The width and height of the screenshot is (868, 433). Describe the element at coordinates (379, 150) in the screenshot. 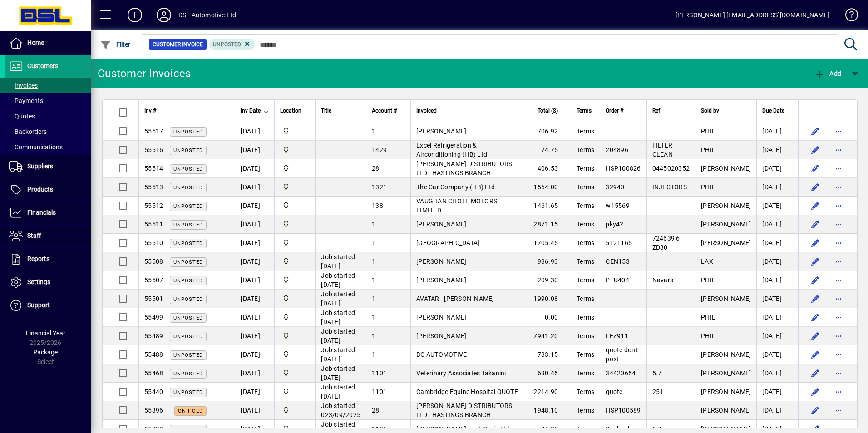

I see `span: 1429` at that location.